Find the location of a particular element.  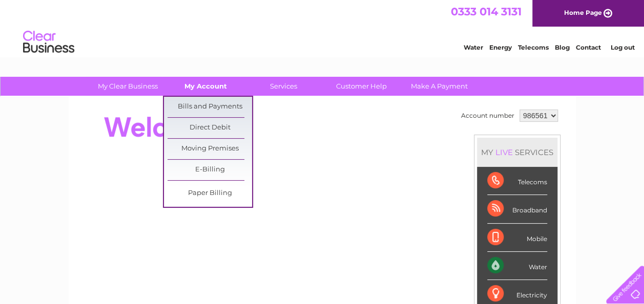

div: Mobile is located at coordinates (517, 237).